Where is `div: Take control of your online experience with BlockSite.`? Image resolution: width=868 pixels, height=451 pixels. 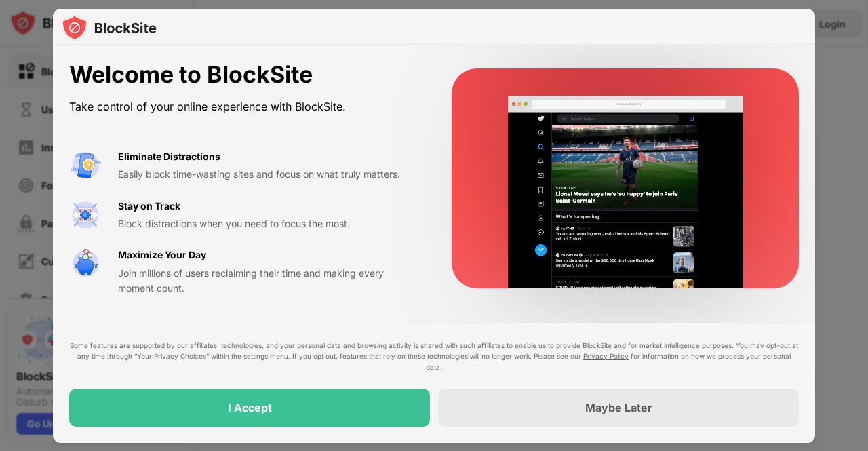
div: Take control of your online experience with BlockSite. is located at coordinates (244, 107).